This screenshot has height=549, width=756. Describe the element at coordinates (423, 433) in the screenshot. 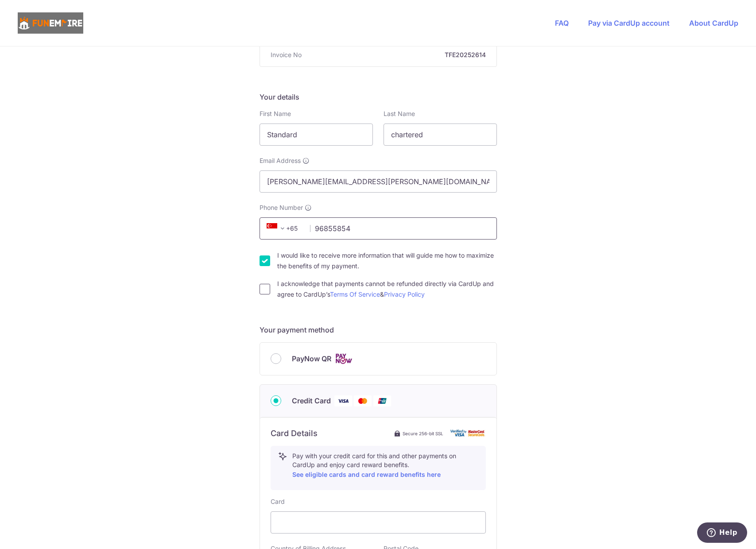

I see `span: Secure 256-bit SSL` at that location.